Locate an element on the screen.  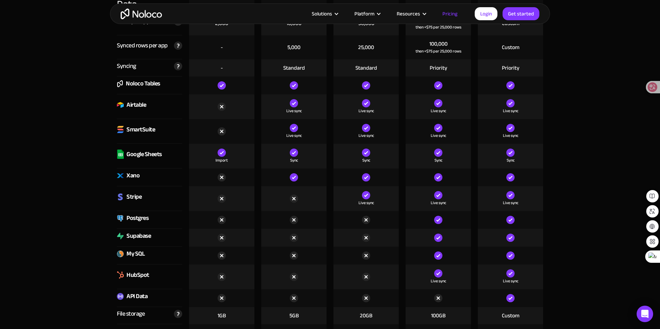
div: Syncing is located at coordinates (126, 66).